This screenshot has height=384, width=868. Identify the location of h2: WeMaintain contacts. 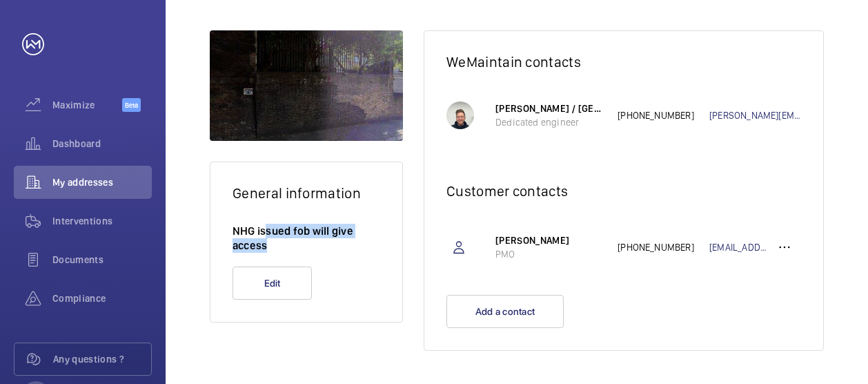
(624, 62).